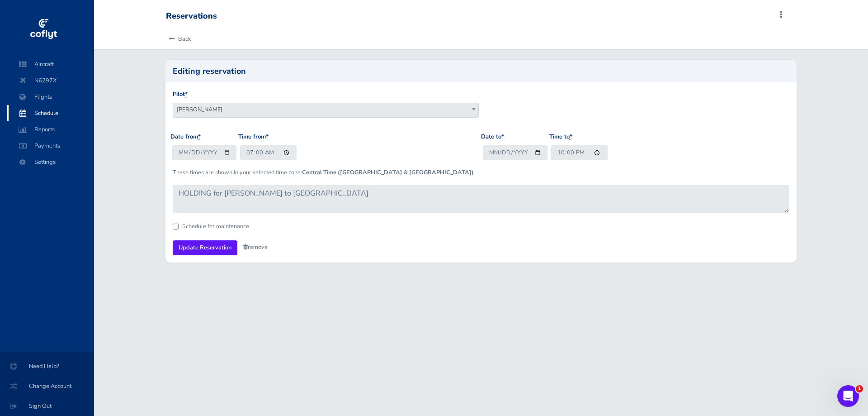 The width and height of the screenshot is (868, 416). What do you see at coordinates (43, 29) in the screenshot?
I see `img: coflyt logo` at bounding box center [43, 29].